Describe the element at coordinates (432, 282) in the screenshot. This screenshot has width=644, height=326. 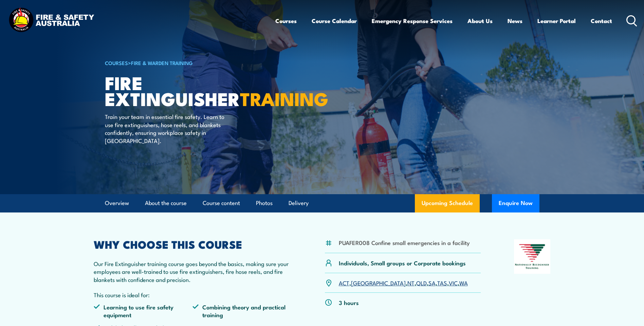
I see `a: SA` at that location.